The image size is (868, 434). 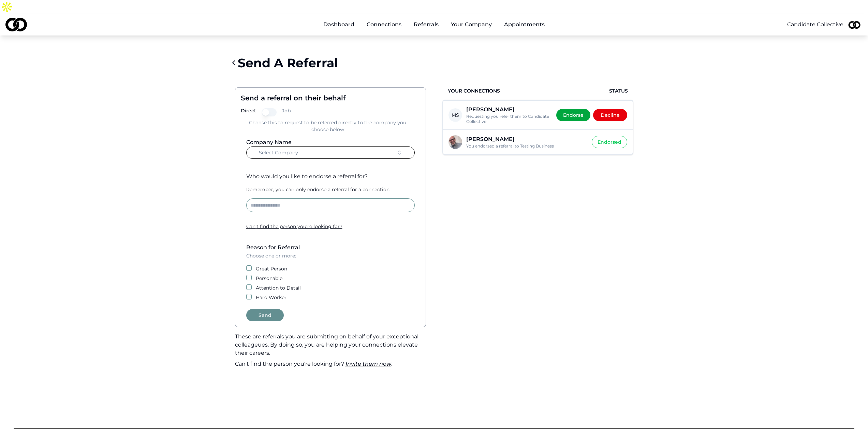 I want to click on label: Attention to Detail, so click(x=278, y=288).